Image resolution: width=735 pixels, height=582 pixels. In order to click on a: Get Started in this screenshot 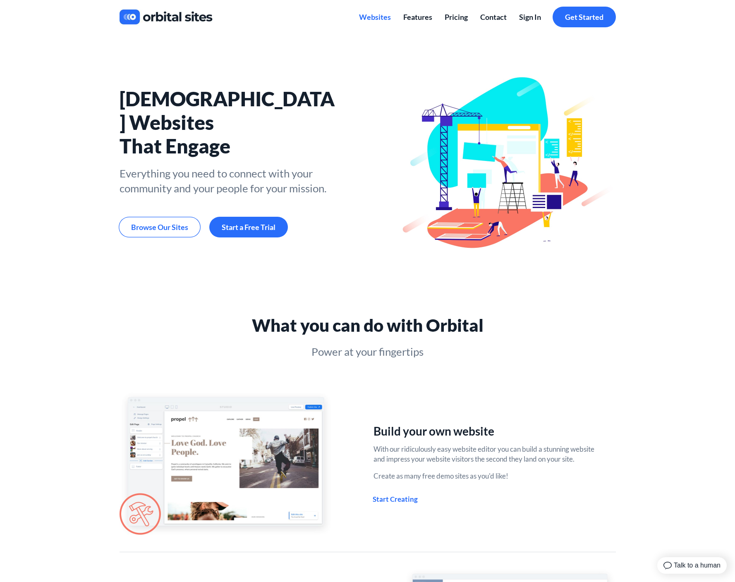, I will do `click(584, 17)`.